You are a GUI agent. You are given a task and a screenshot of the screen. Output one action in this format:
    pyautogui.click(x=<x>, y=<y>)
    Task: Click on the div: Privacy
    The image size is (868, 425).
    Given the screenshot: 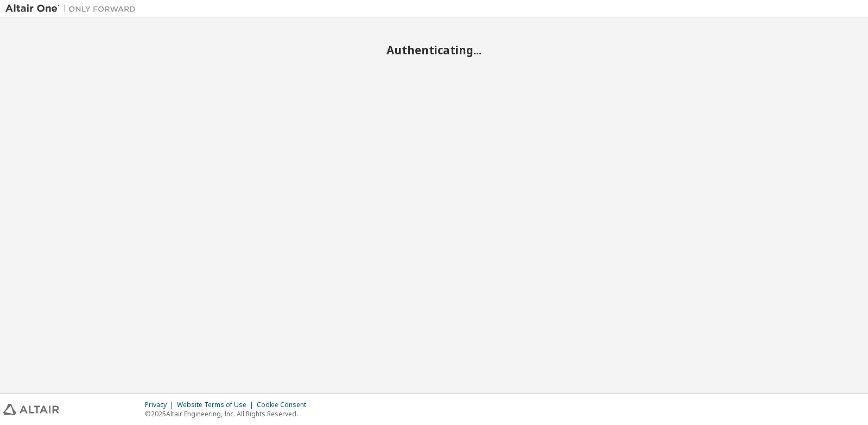 What is the action you would take?
    pyautogui.click(x=161, y=404)
    